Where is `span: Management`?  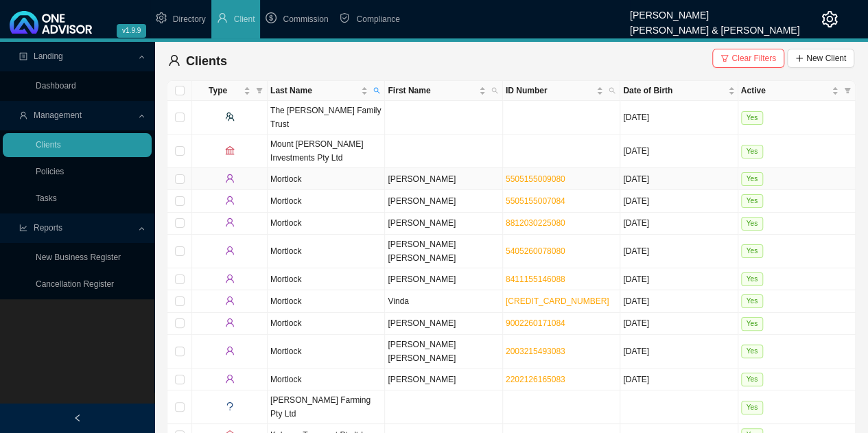
span: Management is located at coordinates (57, 115).